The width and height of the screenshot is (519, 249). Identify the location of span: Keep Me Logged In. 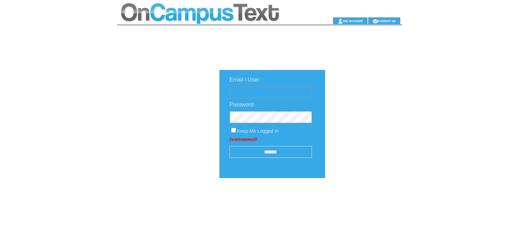
(258, 131).